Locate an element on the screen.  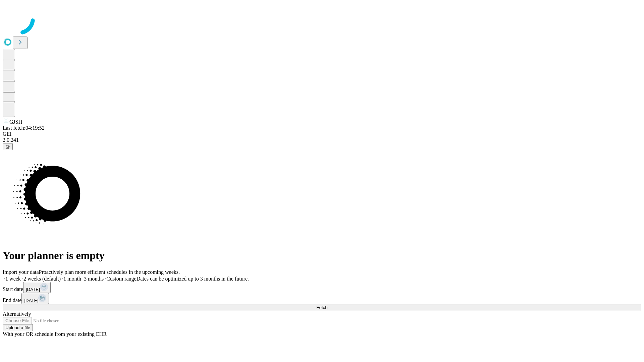
div: End date is located at coordinates (322, 299).